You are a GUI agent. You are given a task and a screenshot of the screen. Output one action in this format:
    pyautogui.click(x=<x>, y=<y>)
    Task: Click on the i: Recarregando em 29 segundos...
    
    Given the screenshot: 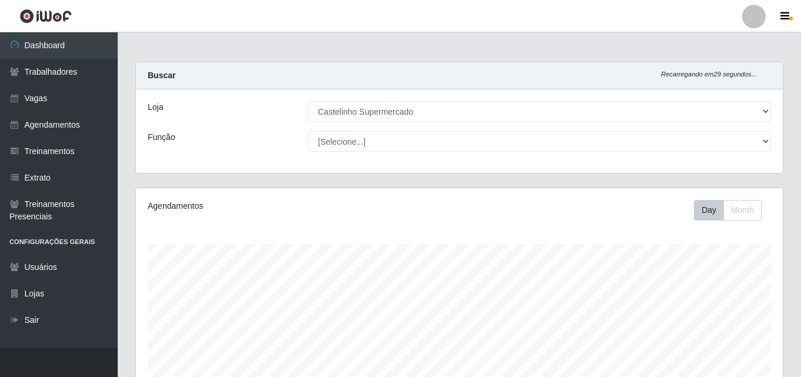 What is the action you would take?
    pyautogui.click(x=709, y=74)
    